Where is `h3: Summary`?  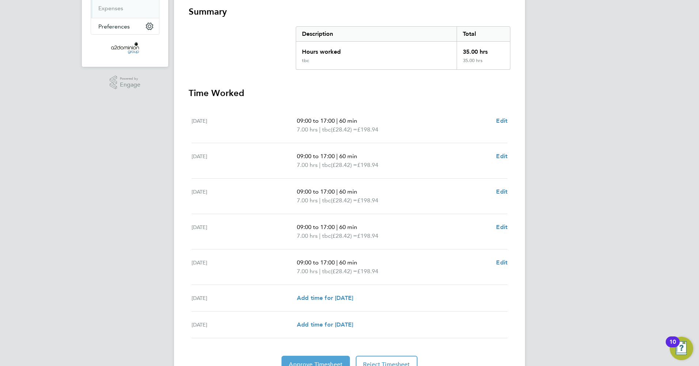
h3: Summary is located at coordinates (350, 12).